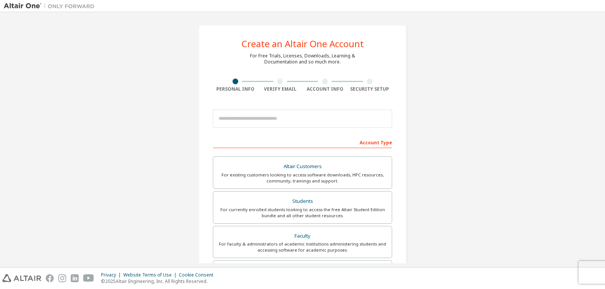 The height and width of the screenshot is (289, 605). I want to click on img: Altair One, so click(51, 6).